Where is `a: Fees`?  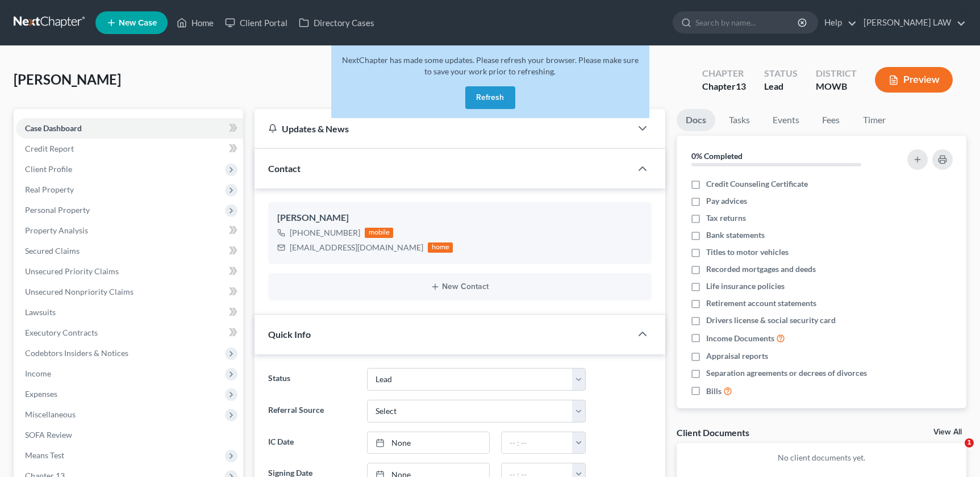
a: Fees is located at coordinates (831, 120).